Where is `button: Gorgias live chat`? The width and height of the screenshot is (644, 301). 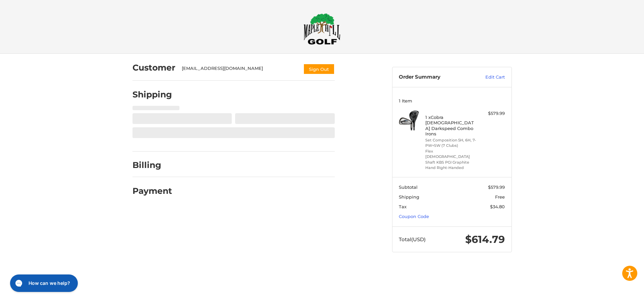
button: Gorgias live chat is located at coordinates (37, 11).